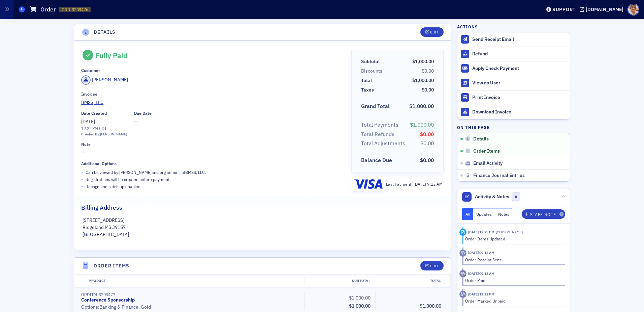 The width and height of the screenshot is (644, 312). I want to click on span: Balance Due, so click(378, 160).